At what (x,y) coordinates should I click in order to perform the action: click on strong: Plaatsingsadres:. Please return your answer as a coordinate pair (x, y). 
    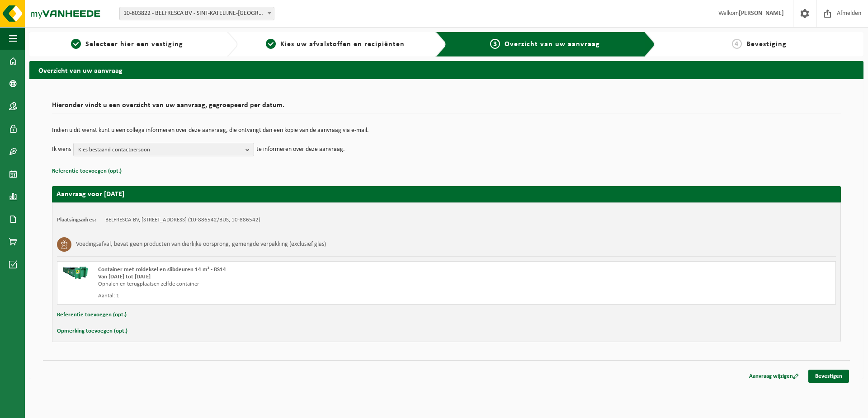
    Looking at the image, I should click on (76, 220).